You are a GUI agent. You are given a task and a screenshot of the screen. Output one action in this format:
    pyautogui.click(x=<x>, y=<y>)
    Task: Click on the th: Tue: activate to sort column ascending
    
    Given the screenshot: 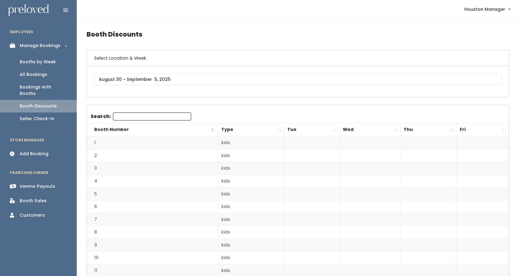 What is the action you would take?
    pyautogui.click(x=312, y=130)
    